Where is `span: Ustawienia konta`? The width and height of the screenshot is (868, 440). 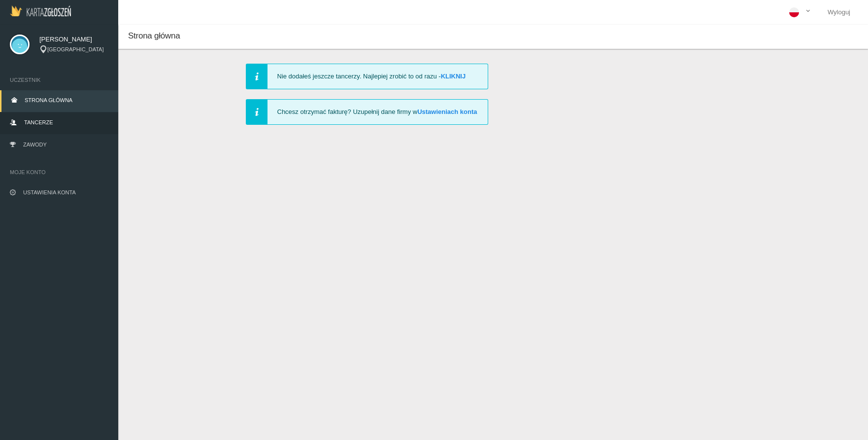
span: Ustawienia konta is located at coordinates (49, 192).